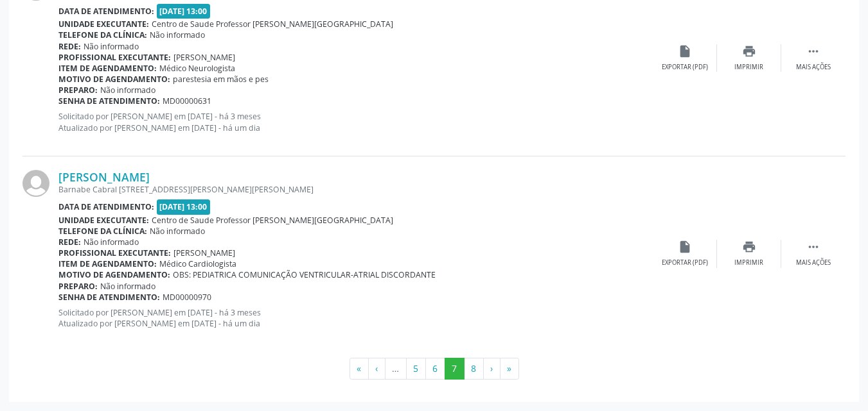 The image size is (868, 411). I want to click on span: MD00000631, so click(187, 101).